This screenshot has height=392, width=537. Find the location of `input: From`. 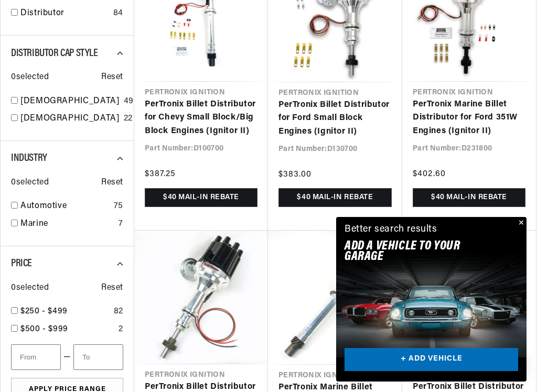

input: From is located at coordinates (36, 357).